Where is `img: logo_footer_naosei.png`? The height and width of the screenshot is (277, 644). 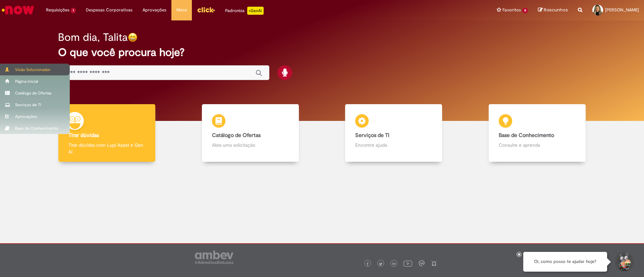 img: logo_footer_naosei.png is located at coordinates (434, 263).